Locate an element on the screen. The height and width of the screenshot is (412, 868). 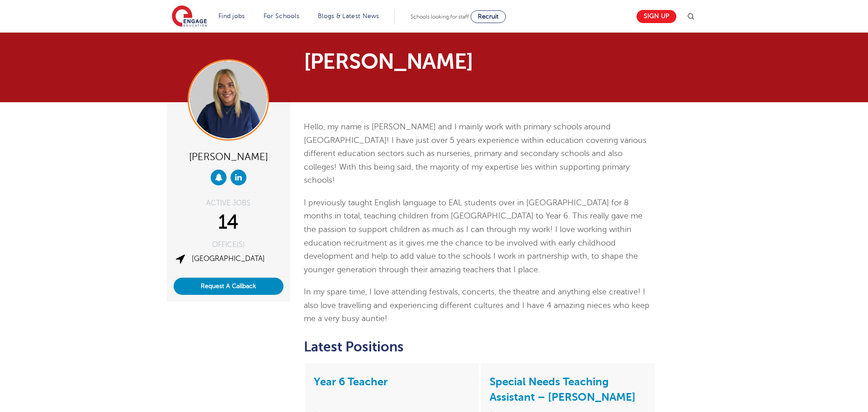
a: Year 6 Teacher is located at coordinates (351, 382).